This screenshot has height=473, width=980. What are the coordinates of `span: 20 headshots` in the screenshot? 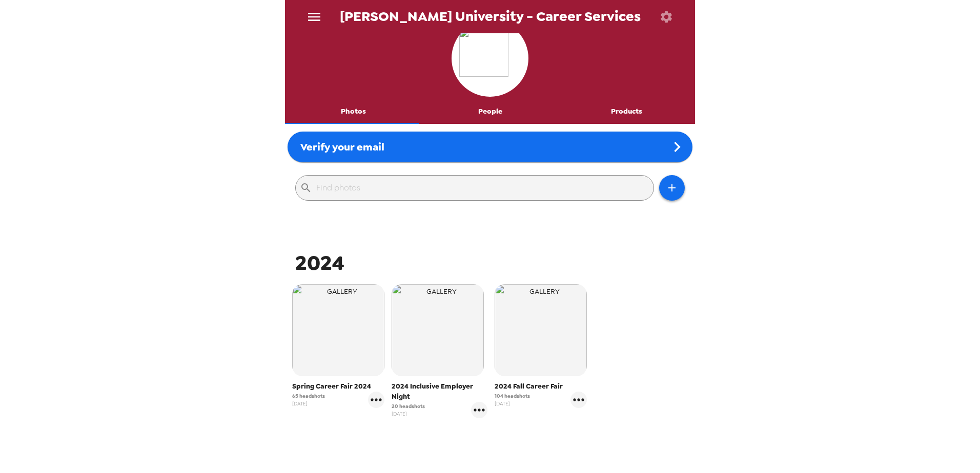 It's located at (408, 406).